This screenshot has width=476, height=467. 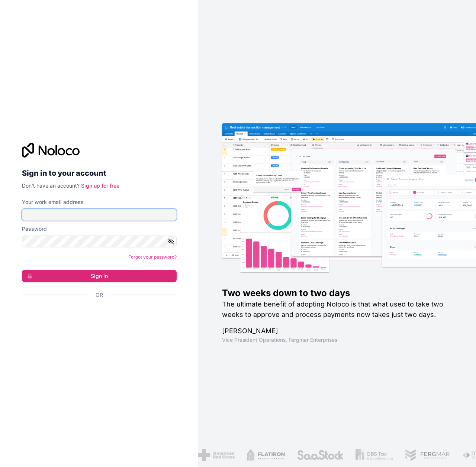 I want to click on button: Sign in, so click(x=99, y=276).